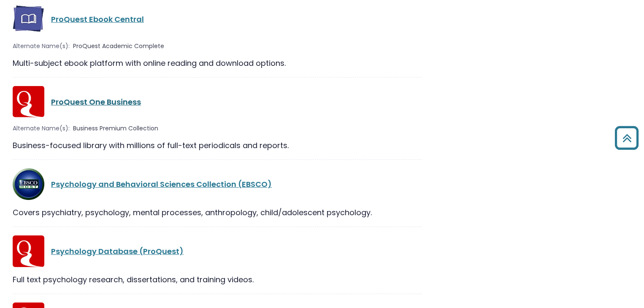  What do you see at coordinates (217, 145) in the screenshot?
I see `div: Business-focused library with millions of full-text periodicals and reports.` at bounding box center [217, 145].